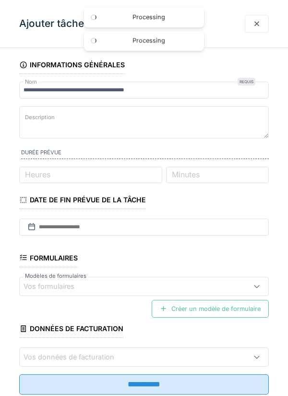 This screenshot has height=396, width=288. Describe the element at coordinates (56, 276) in the screenshot. I see `label: Modèles de formulaires` at that location.